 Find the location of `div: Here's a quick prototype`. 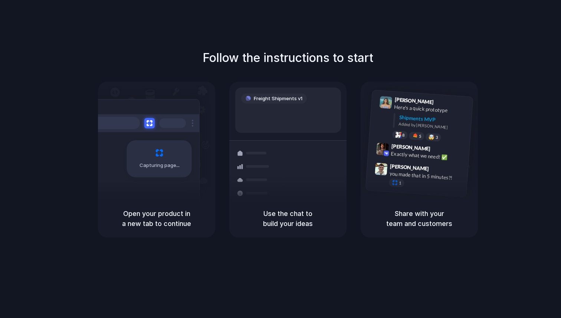

div: Here's a quick prototype is located at coordinates (432, 109).